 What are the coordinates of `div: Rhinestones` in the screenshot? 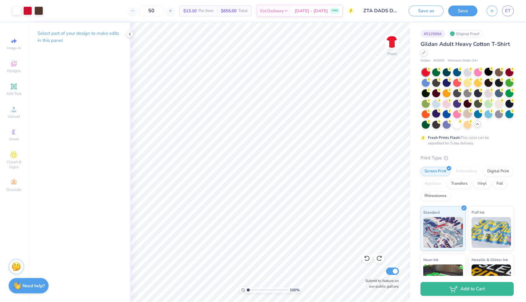 It's located at (436, 196).